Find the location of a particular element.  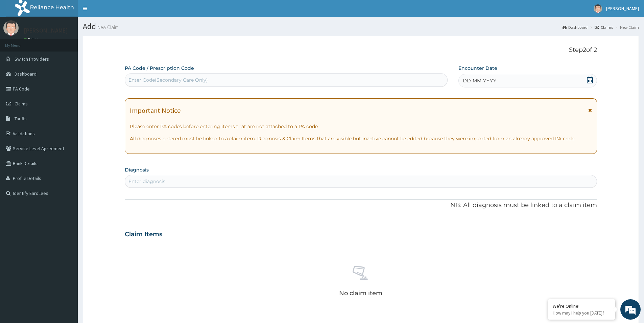

li: New Claim is located at coordinates (626, 27).